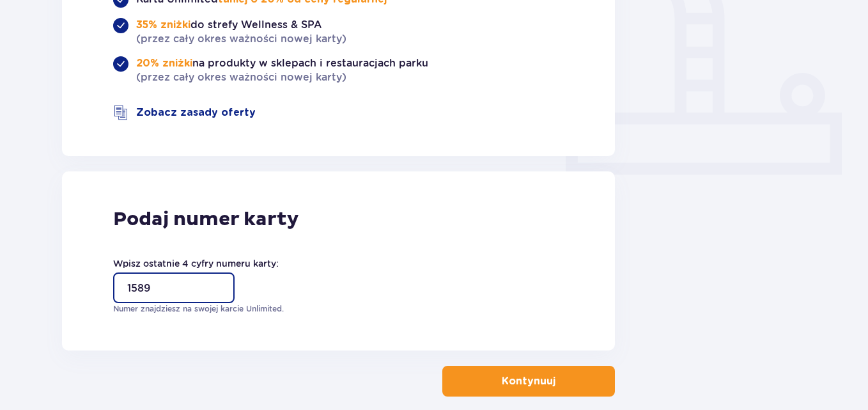 This screenshot has height=410, width=868. What do you see at coordinates (338, 308) in the screenshot?
I see `p: Numer znajdziesz na swojej karcie Unlimited.` at bounding box center [338, 308].